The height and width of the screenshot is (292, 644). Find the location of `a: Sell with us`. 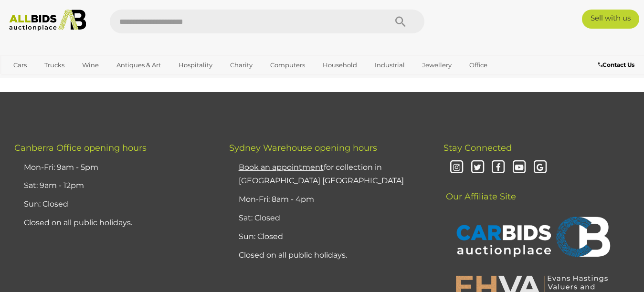

a: Sell with us is located at coordinates (610, 19).